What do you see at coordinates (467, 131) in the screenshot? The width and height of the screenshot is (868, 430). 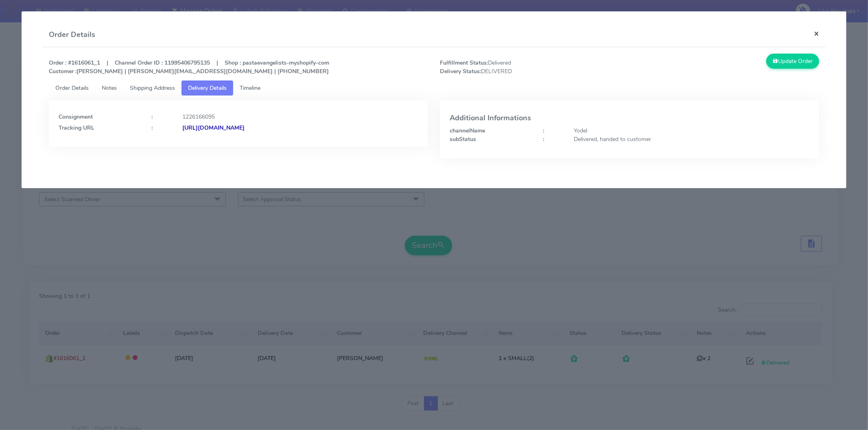 I see `strong: channelName` at bounding box center [467, 131].